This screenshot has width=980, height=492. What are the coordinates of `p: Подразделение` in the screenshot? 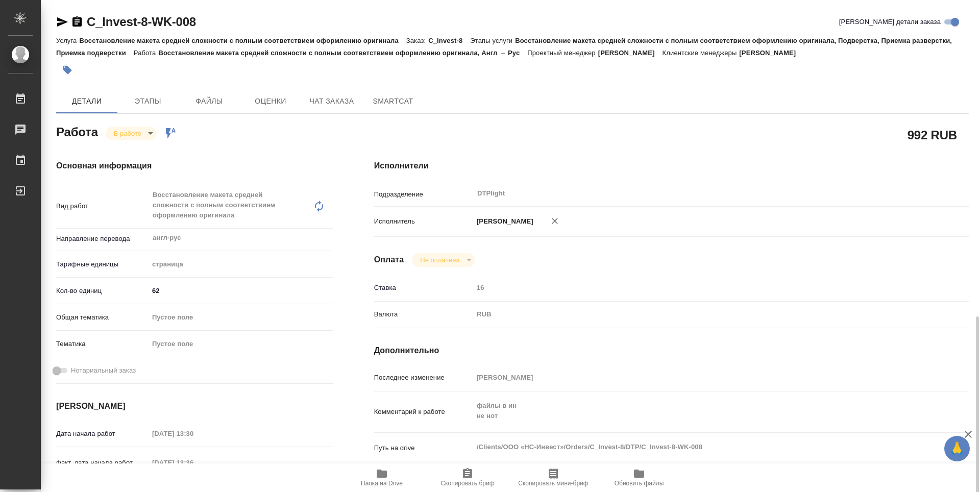 It's located at (424, 195).